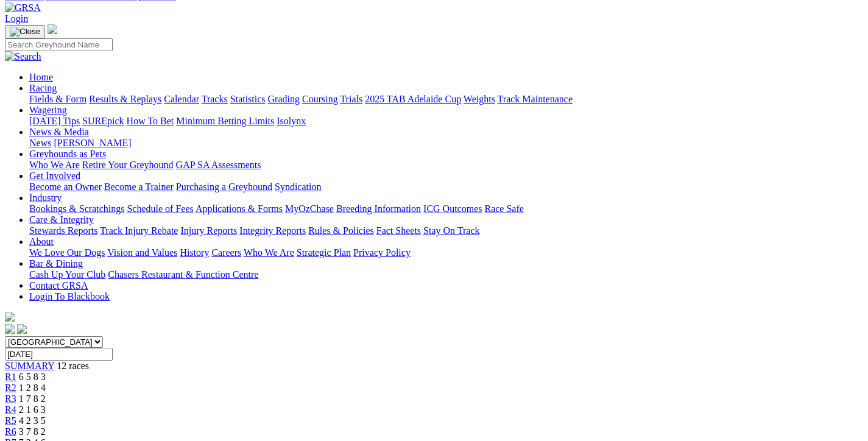 This screenshot has width=868, height=441. I want to click on span: R5, so click(11, 421).